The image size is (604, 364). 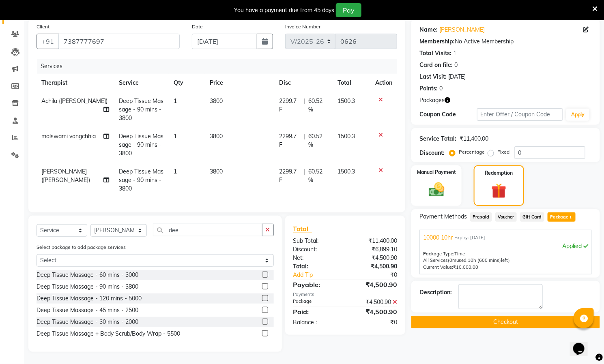 What do you see at coordinates (208, 230) in the screenshot?
I see `input: Search or Scan` at bounding box center [208, 230].